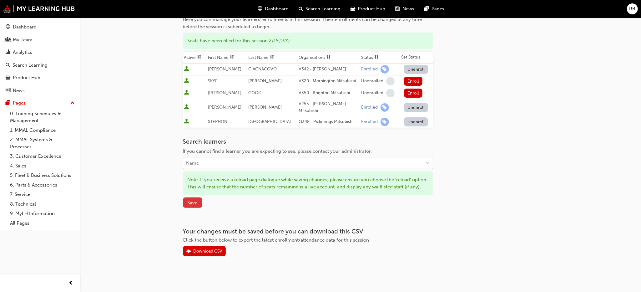 The width and height of the screenshot is (641, 292). Describe the element at coordinates (19, 103) in the screenshot. I see `div: Pages` at that location.